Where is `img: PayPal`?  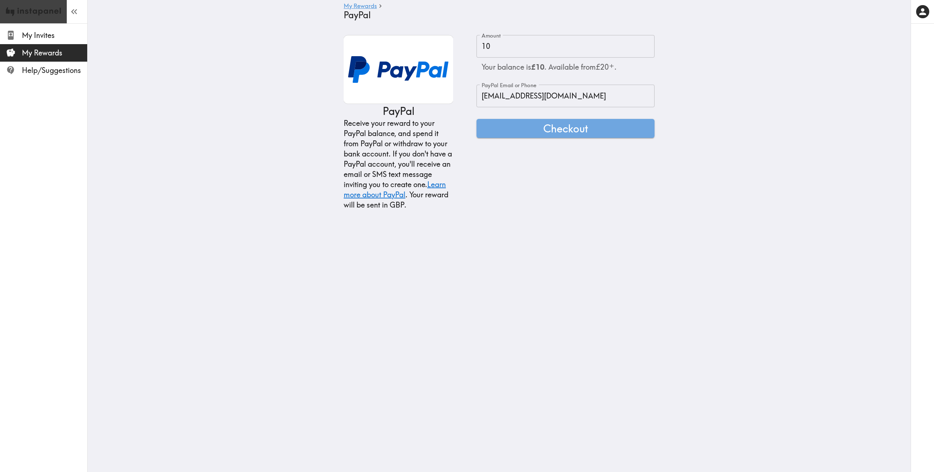
img: PayPal is located at coordinates (398, 69).